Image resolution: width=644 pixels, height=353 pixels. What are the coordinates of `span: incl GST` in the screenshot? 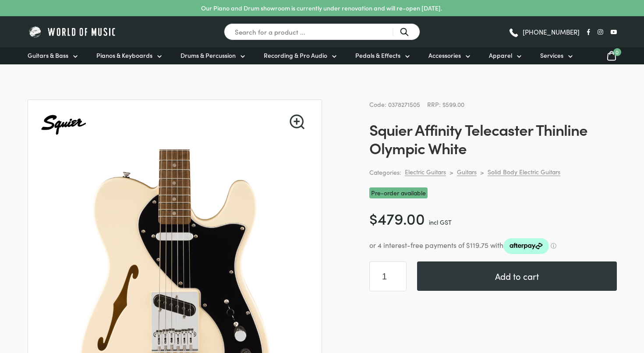 It's located at (440, 222).